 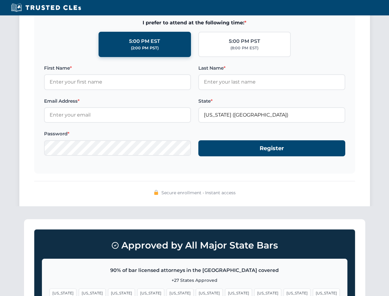 I want to click on div: 5:00 PM PST, so click(x=245, y=41).